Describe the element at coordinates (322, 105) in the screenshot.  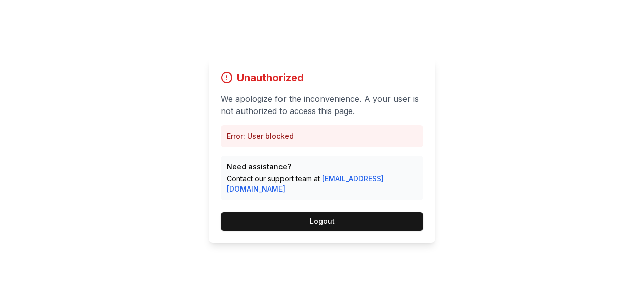
I see `p: We apologize for the inconvenience. A your user is not authorized to access this page.` at that location.